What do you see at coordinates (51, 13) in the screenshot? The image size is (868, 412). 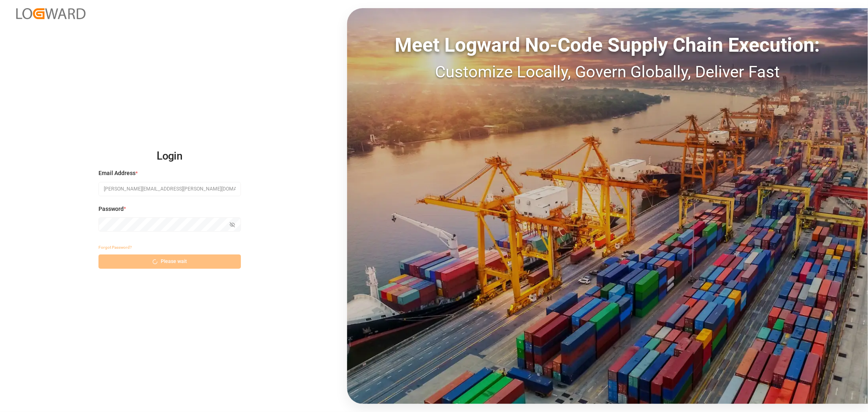 I see `img: Logward_new_orange.png` at bounding box center [51, 13].